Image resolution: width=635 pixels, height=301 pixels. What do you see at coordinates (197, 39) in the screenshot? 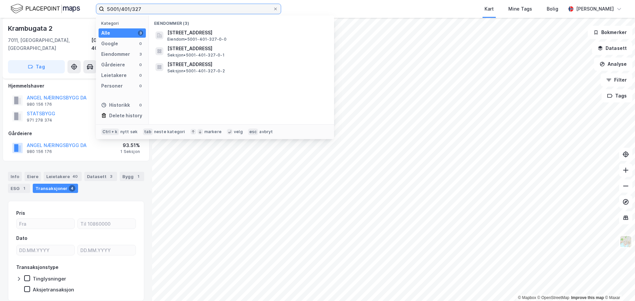
I see `span: Eiendom • 5001-401-327-0-0` at bounding box center [197, 39].